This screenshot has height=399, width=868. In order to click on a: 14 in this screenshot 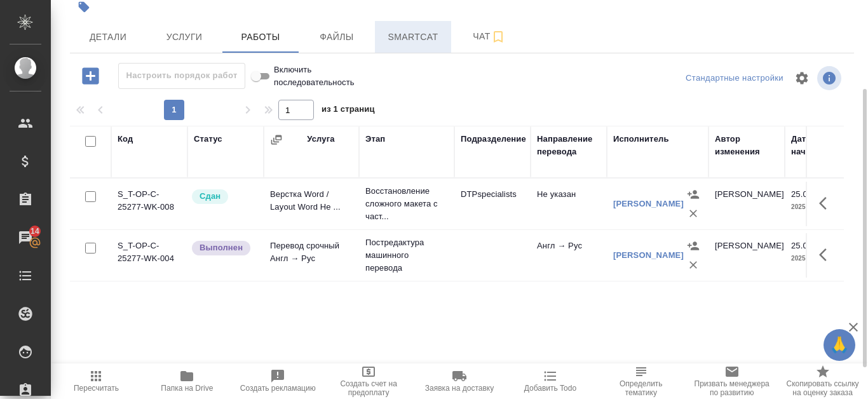, I will do `click(25, 238)`.